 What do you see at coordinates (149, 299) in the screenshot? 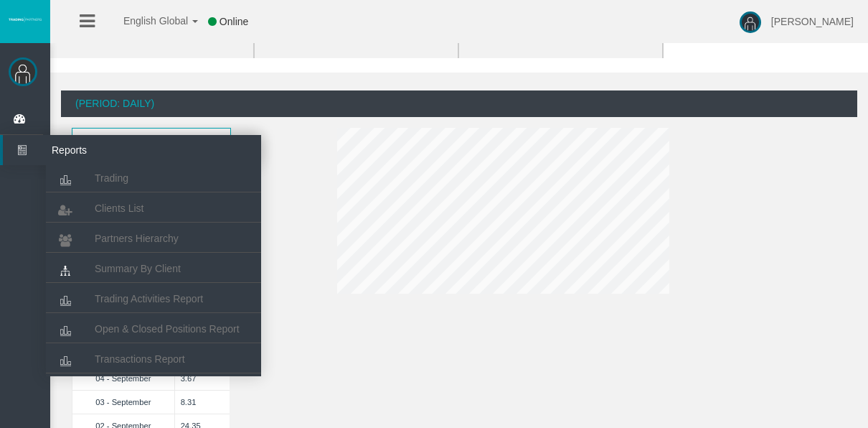
I see `span: Trading Activities Report` at bounding box center [149, 299].